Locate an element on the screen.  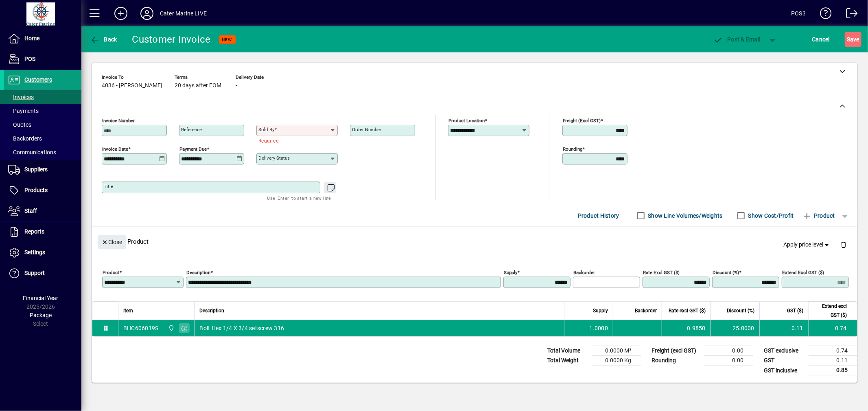
span: Rate excl GST ($) is located at coordinates (687, 311).